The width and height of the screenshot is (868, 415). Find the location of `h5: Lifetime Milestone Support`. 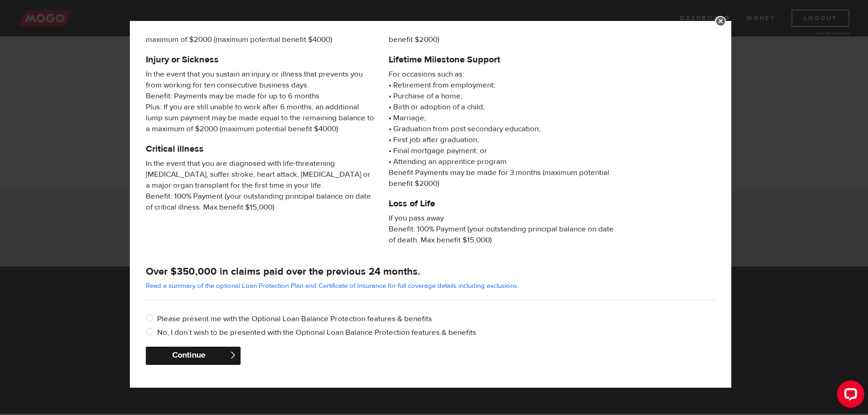

h5: Lifetime Milestone Support is located at coordinates (503, 59).